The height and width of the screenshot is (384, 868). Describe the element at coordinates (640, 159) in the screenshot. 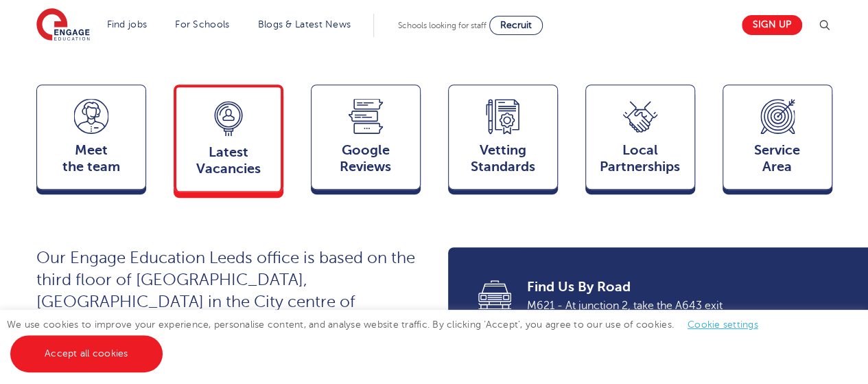

I see `span: Local Partnerships` at that location.